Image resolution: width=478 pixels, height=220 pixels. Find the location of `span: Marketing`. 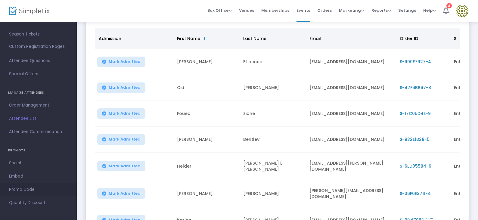

span: Marketing is located at coordinates (351, 10).